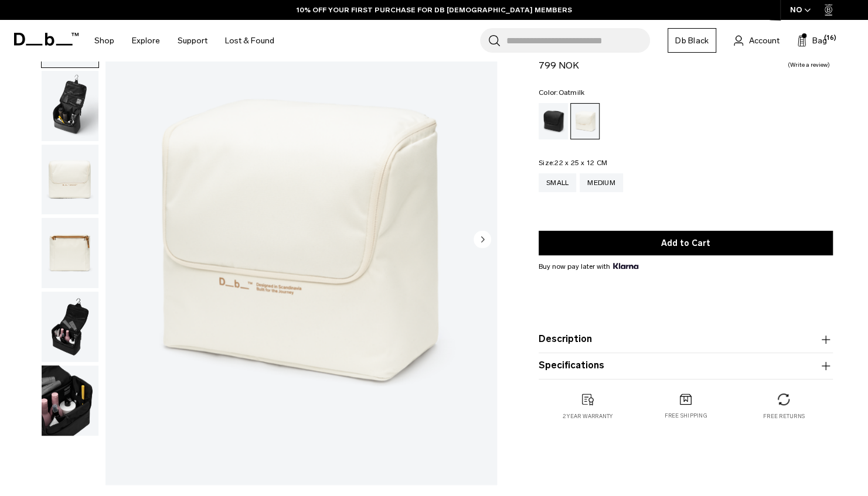 This screenshot has width=868, height=496. Describe the element at coordinates (685, 416) in the screenshot. I see `p: Free shipping` at that location.